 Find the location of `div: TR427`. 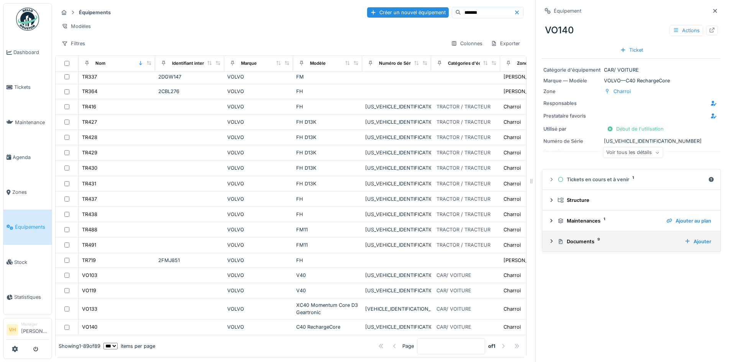

div: TR427 is located at coordinates (89, 122).